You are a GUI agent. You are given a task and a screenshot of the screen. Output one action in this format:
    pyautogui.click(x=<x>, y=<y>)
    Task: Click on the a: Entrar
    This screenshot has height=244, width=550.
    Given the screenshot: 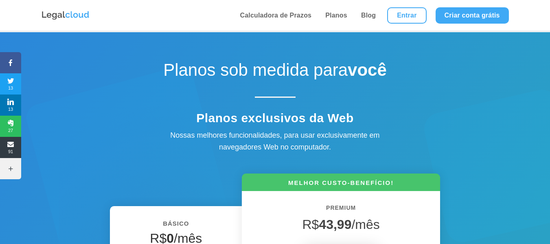 What is the action you would take?
    pyautogui.click(x=407, y=15)
    